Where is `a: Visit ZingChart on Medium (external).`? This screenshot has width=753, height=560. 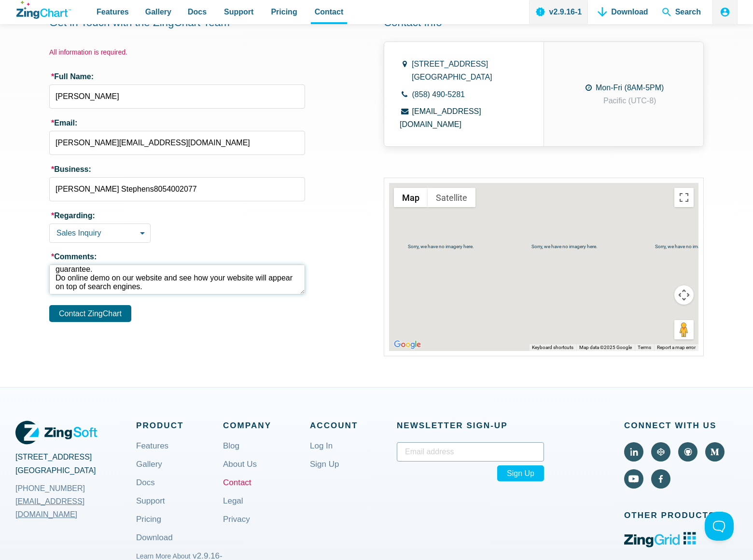
a: Visit ZingChart on Medium (external). is located at coordinates (714, 451).